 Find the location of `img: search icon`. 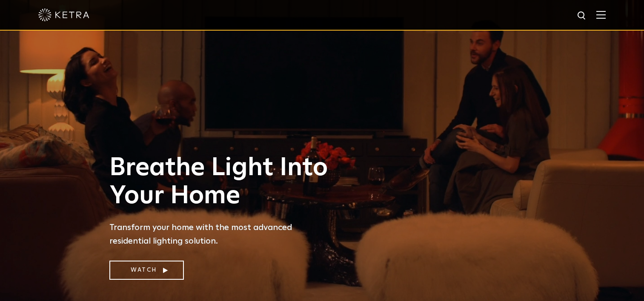

img: search icon is located at coordinates (582, 16).